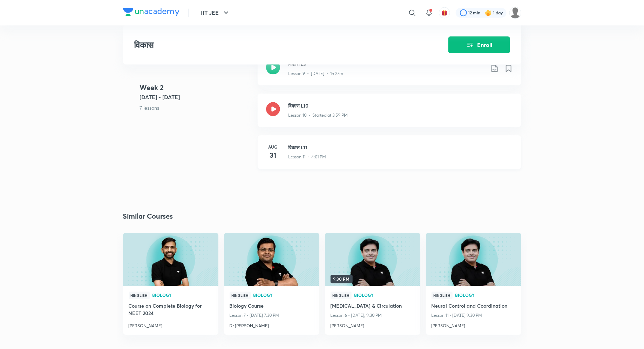 This screenshot has width=644, height=349. Describe the element at coordinates (151, 12) in the screenshot. I see `a: Company Logo` at that location.